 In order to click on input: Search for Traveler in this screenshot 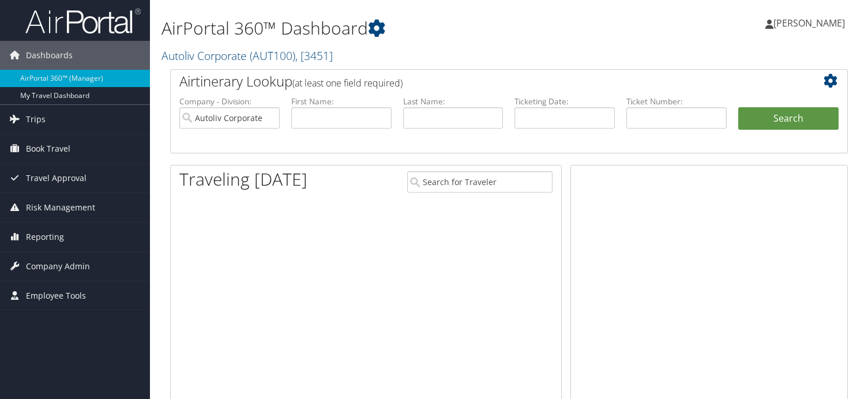, I will do `click(480, 182)`.